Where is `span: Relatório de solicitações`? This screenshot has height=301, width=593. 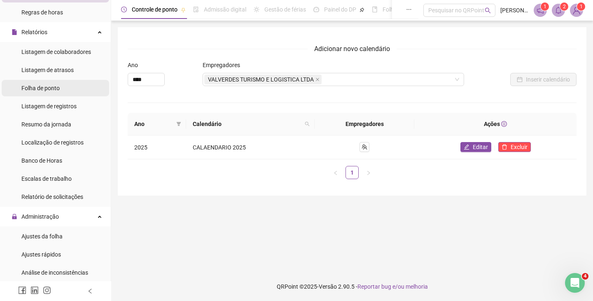
span: Relatório de solicitações is located at coordinates (52, 197).